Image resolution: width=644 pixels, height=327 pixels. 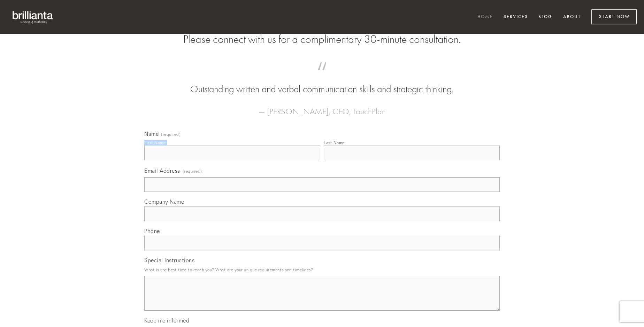 What do you see at coordinates (167, 320) in the screenshot?
I see `span: Keep me informed` at bounding box center [167, 320].